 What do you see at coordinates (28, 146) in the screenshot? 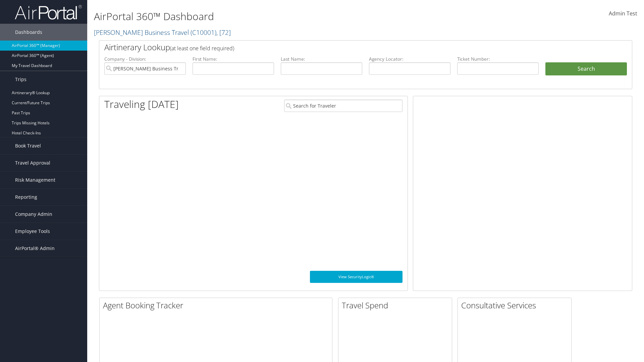
I see `span: Book Travel` at bounding box center [28, 146].